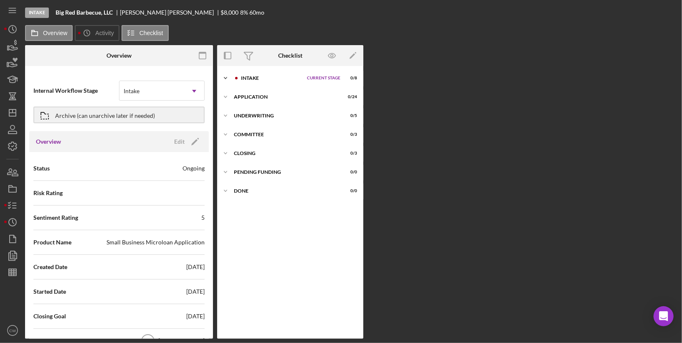 Image resolution: width=682 pixels, height=343 pixels. I want to click on div: Small Business Microloan Application, so click(155, 242).